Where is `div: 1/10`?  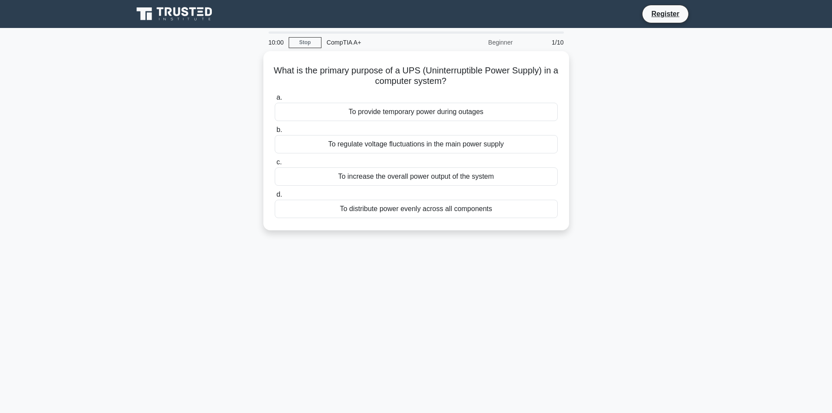
div: 1/10 is located at coordinates (543, 42).